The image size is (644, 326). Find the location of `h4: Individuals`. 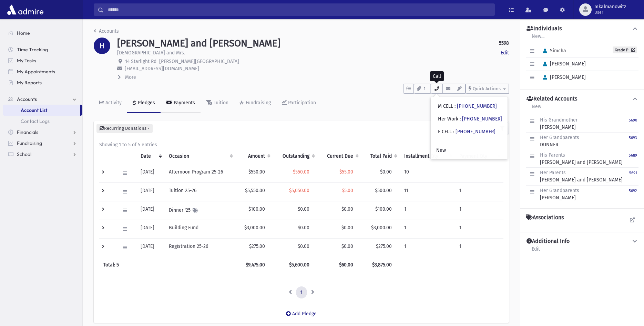

h4: Individuals is located at coordinates (544, 29).